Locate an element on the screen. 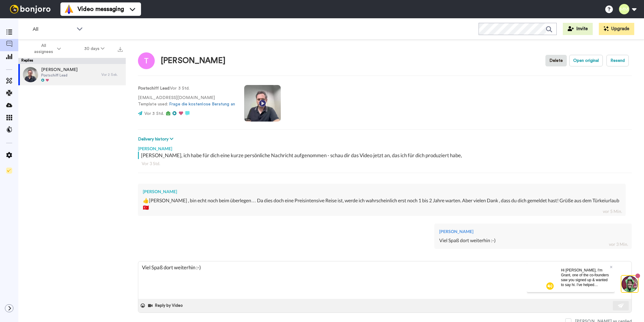 The height and width of the screenshot is (322, 644). span: All is located at coordinates (53, 29).